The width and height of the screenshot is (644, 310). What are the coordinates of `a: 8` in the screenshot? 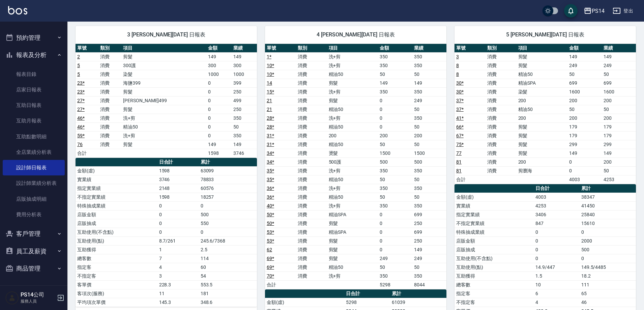 It's located at (457, 66).